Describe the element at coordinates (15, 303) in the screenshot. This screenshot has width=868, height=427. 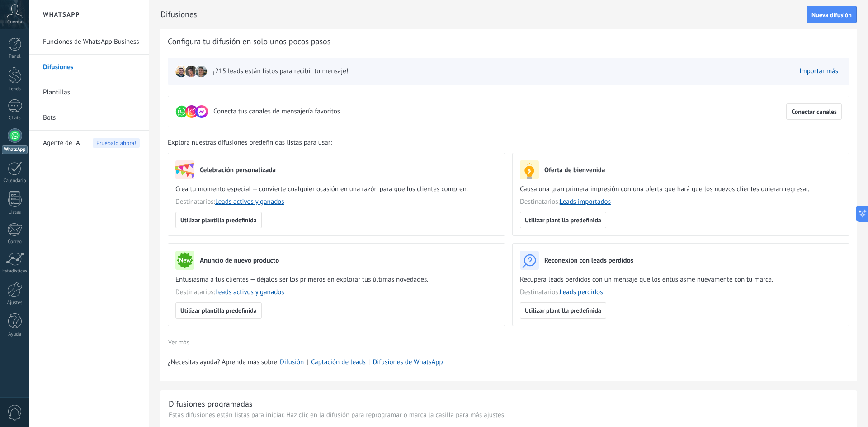
I see `div: Ajustes` at that location.